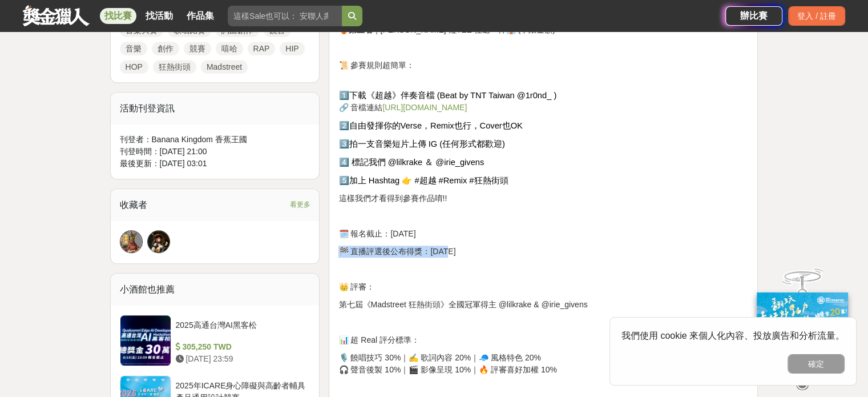 This screenshot has height=397, width=868. I want to click on div: 活動刊登資訊, so click(215, 109).